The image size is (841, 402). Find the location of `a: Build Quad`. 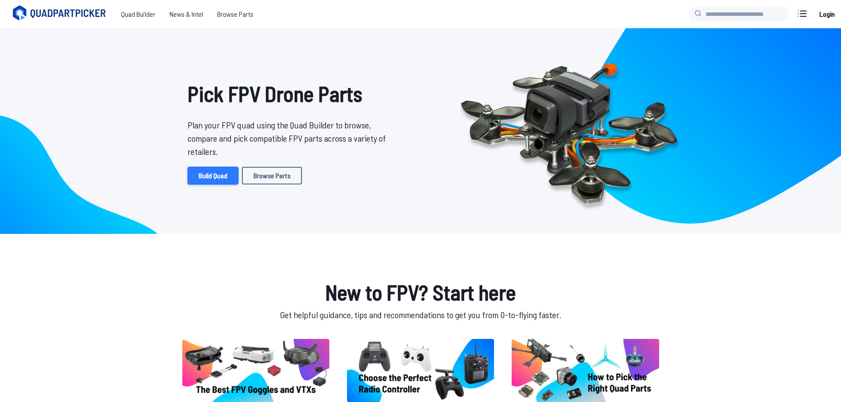

a: Build Quad is located at coordinates (213, 176).